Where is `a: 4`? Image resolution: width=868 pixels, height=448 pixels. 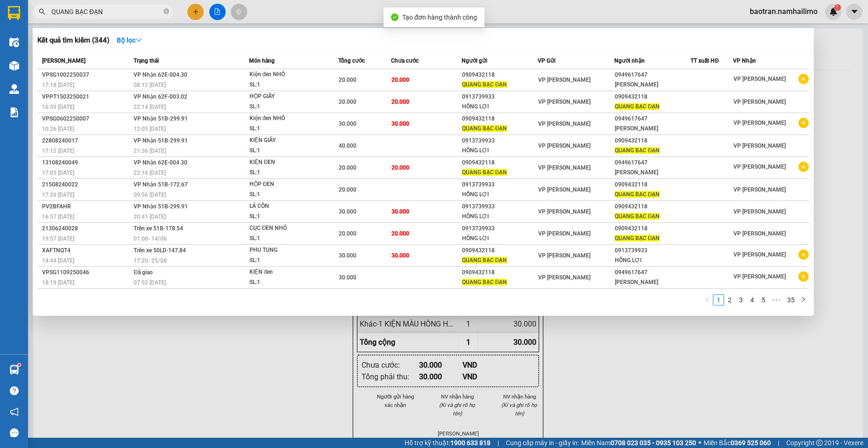 a: 4 is located at coordinates (752, 300).